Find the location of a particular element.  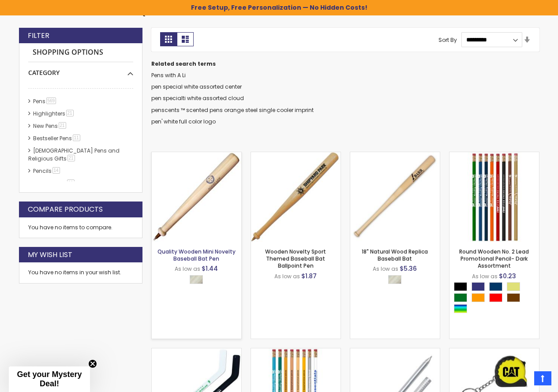

a: New Pens21 is located at coordinates (50, 126).